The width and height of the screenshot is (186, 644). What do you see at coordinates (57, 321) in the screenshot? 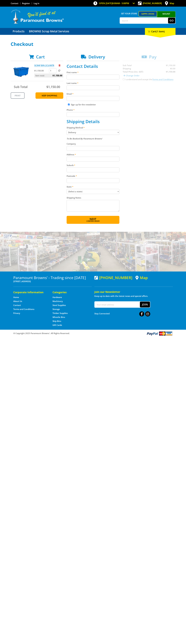
I see `a: Go to the Skip Bins page` at bounding box center [57, 321].